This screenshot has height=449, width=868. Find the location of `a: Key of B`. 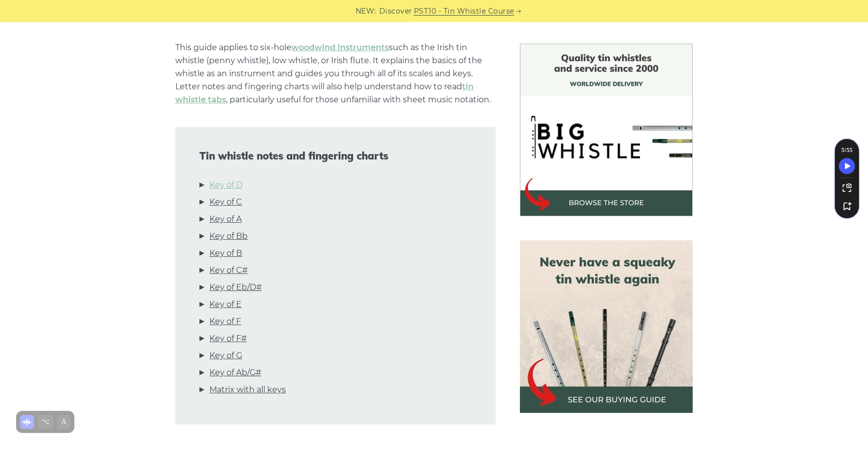

a: Key of B is located at coordinates (225, 254).